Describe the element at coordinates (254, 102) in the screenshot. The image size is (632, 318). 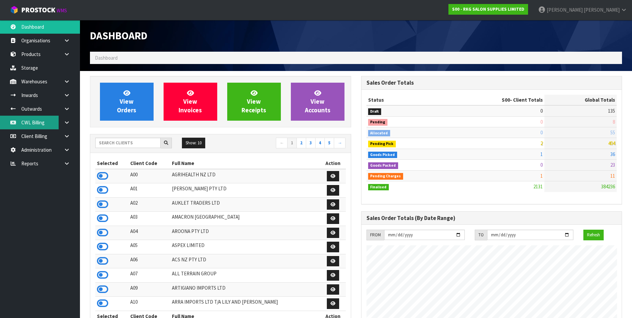
I see `a: ViewReceipts` at that location.